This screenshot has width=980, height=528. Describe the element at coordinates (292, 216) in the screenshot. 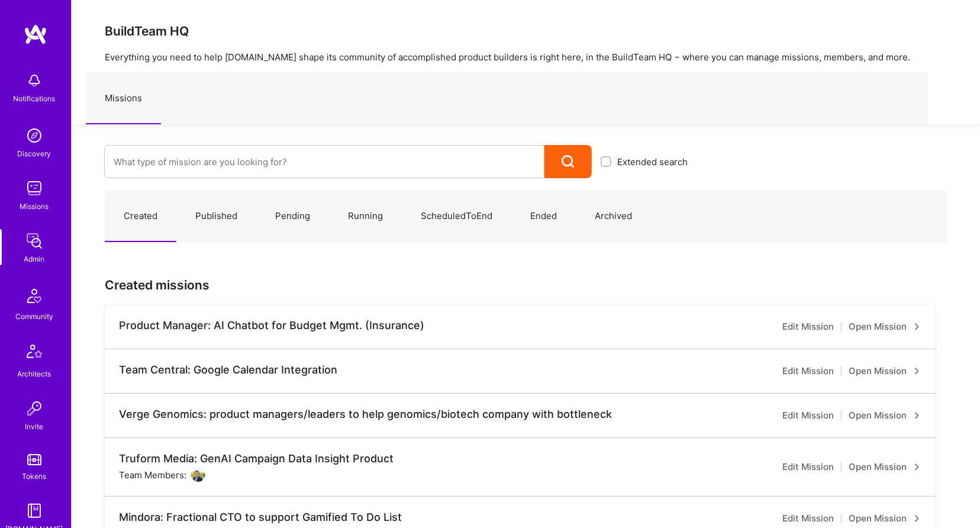

I see `a: Pending` at that location.